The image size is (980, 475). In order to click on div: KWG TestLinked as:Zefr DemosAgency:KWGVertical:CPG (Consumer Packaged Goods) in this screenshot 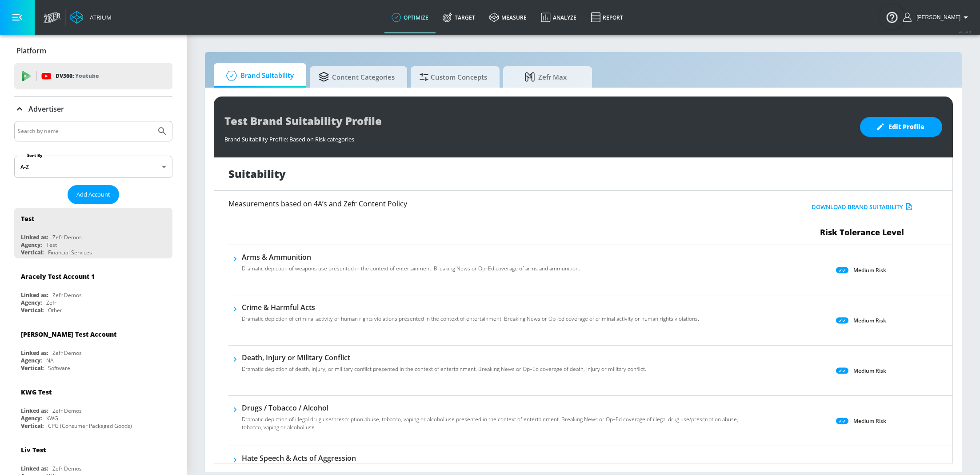, I will do `click(93, 407)`.